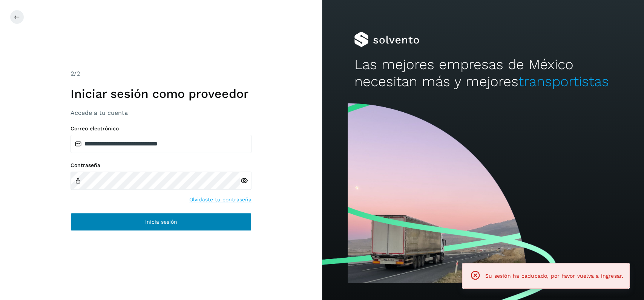  What do you see at coordinates (161, 165) in the screenshot?
I see `label: Contraseña` at bounding box center [161, 165].